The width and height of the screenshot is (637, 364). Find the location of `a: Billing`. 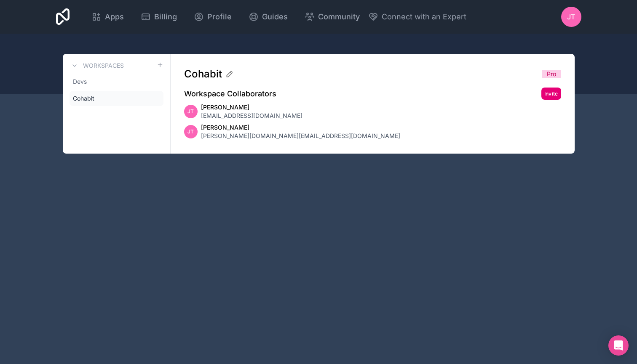

a: Billing is located at coordinates (159, 17).